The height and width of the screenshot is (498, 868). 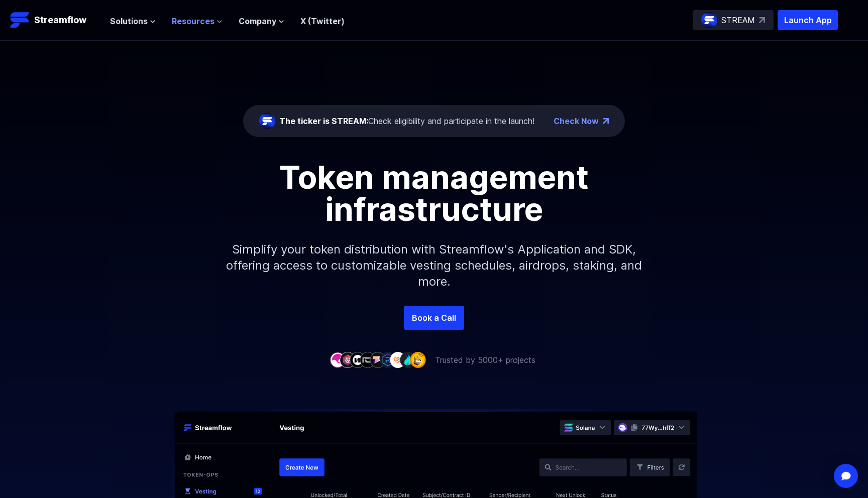 What do you see at coordinates (322, 21) in the screenshot?
I see `a: X (Twitter)` at bounding box center [322, 21].